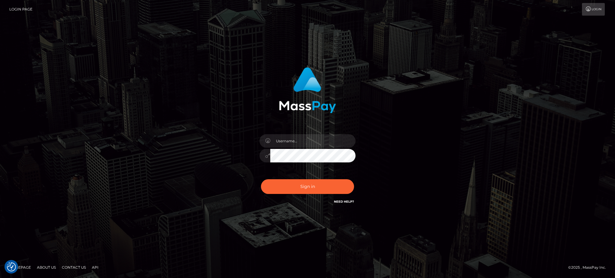 The width and height of the screenshot is (615, 278). What do you see at coordinates (20, 267) in the screenshot?
I see `a: Homepage` at bounding box center [20, 267].